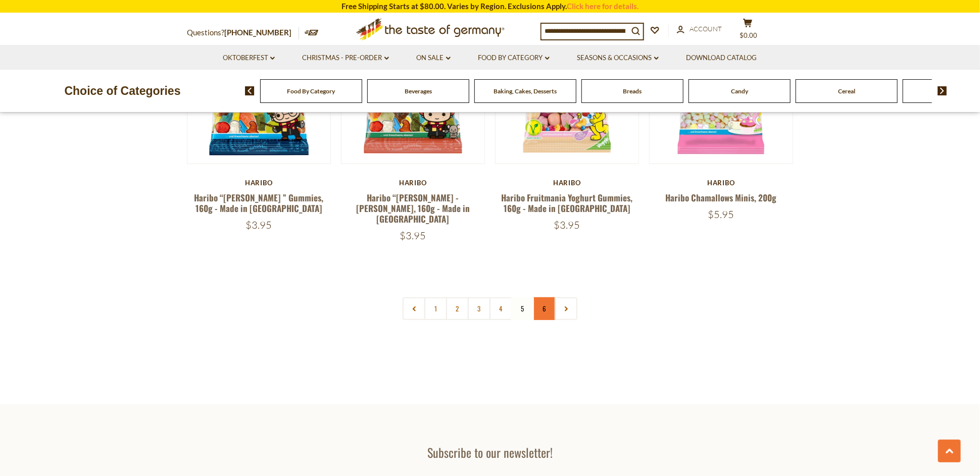 Image resolution: width=980 pixels, height=476 pixels. Describe the element at coordinates (311, 91) in the screenshot. I see `span: Food By Category` at that location.